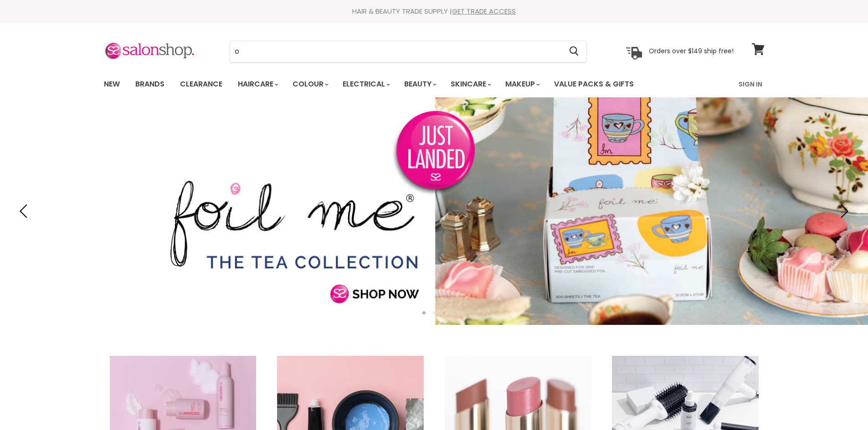  What do you see at coordinates (420, 84) in the screenshot?
I see `a: Beauty` at bounding box center [420, 84].